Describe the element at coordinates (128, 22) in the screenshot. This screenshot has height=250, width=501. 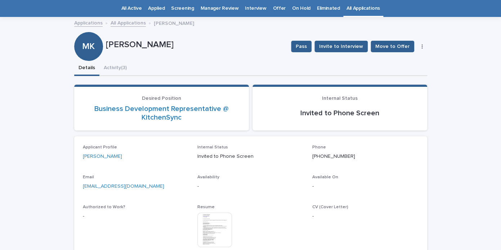
I see `a: All Applications` at that location.